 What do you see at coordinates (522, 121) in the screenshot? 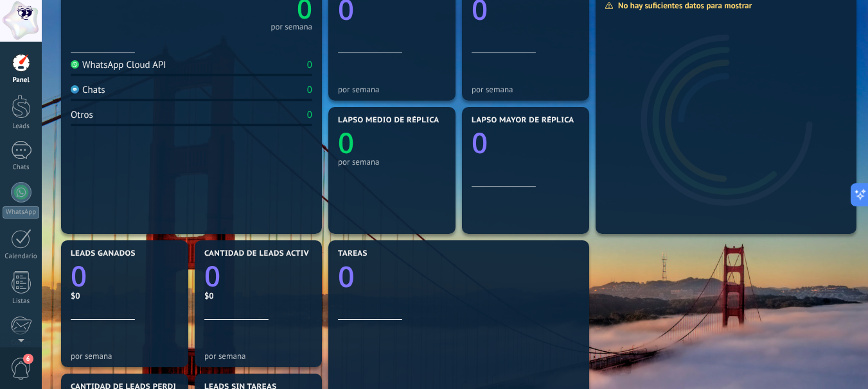
I see `span: Lapso mayor de réplica` at bounding box center [522, 121].